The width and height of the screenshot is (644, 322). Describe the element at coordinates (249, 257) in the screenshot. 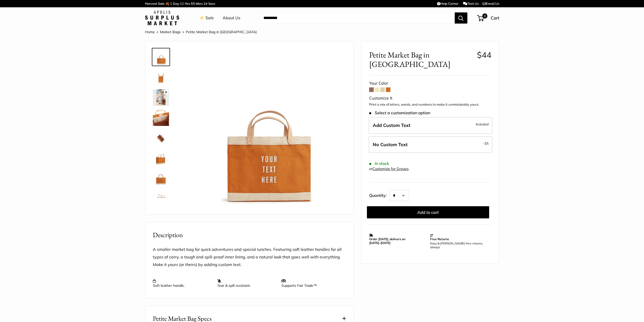

I see `p: A smaller market bag for quick adventures and special lunches. Featuring soft leather handles for...` at that location.